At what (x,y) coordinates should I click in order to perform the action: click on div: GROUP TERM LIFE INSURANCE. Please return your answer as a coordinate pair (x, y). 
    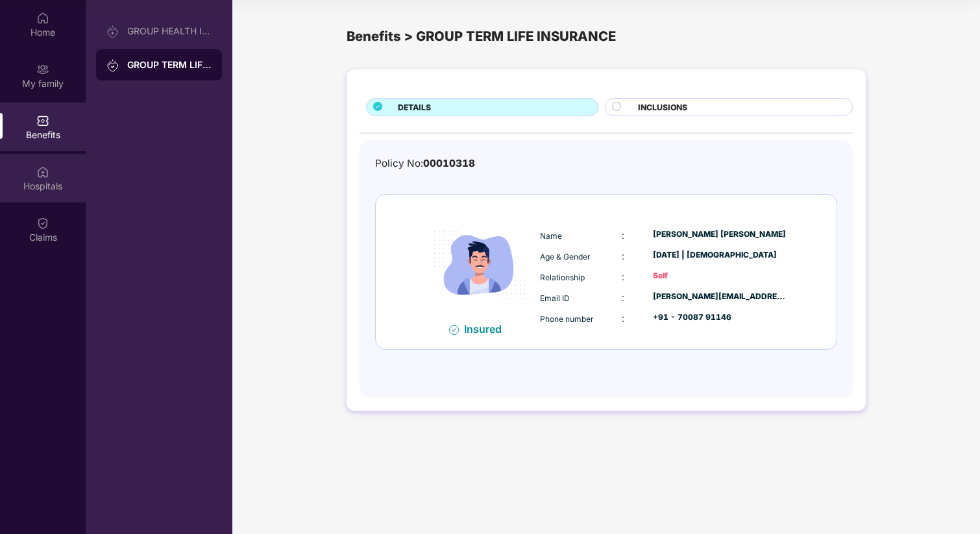
    Looking at the image, I should click on (169, 65).